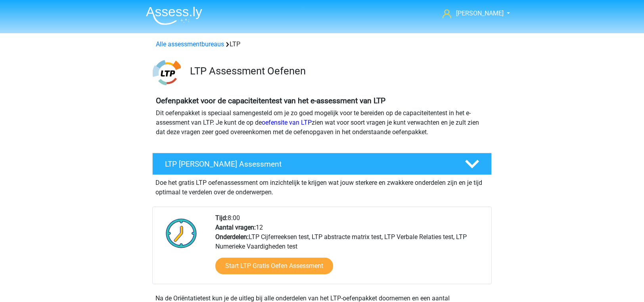 The width and height of the screenshot is (644, 302). What do you see at coordinates (181, 233) in the screenshot?
I see `img: Klok` at bounding box center [181, 233].